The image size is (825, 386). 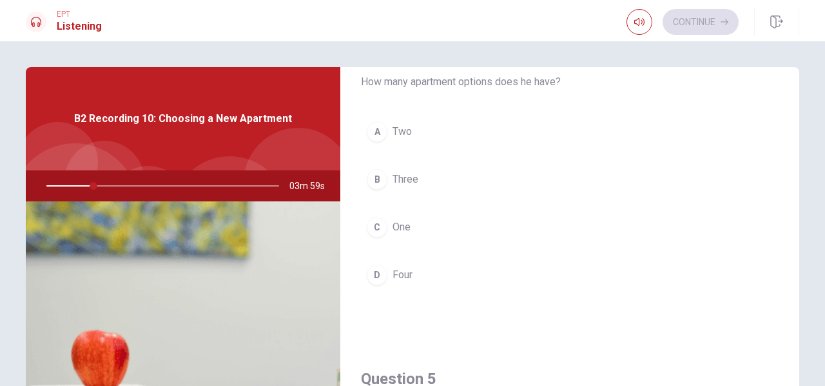 I want to click on div: B, so click(x=377, y=179).